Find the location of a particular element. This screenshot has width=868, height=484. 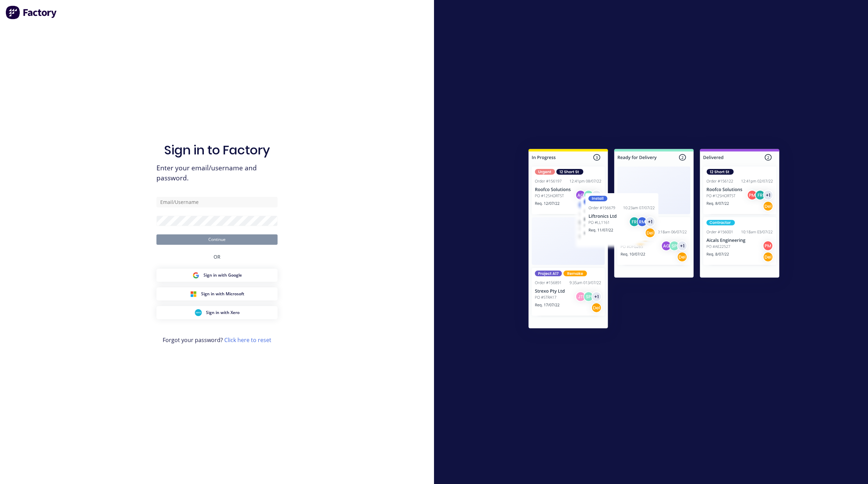

a: Click here to reset is located at coordinates (248, 340).